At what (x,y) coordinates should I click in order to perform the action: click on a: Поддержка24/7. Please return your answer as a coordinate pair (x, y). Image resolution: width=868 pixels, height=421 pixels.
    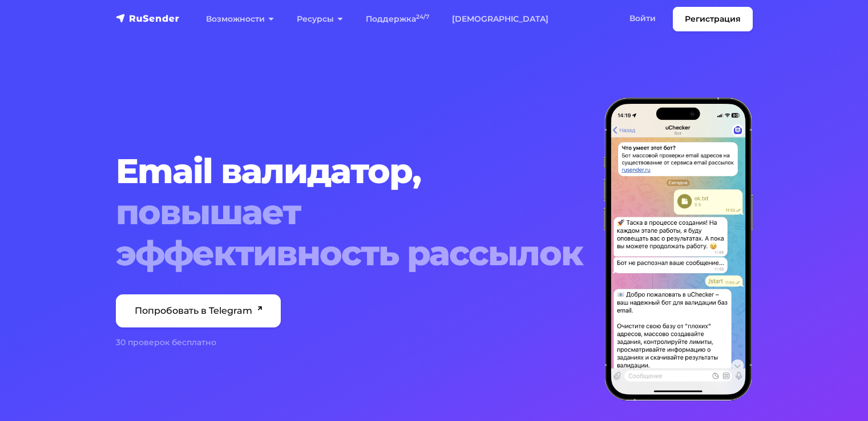
    Looking at the image, I should click on (397, 19).